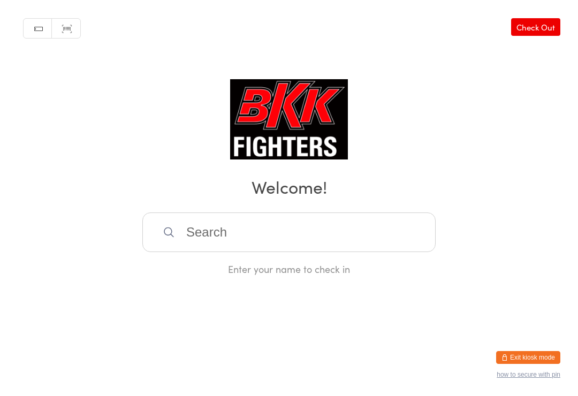 Image resolution: width=578 pixels, height=396 pixels. What do you see at coordinates (289, 186) in the screenshot?
I see `h2: Welcome!` at bounding box center [289, 186].